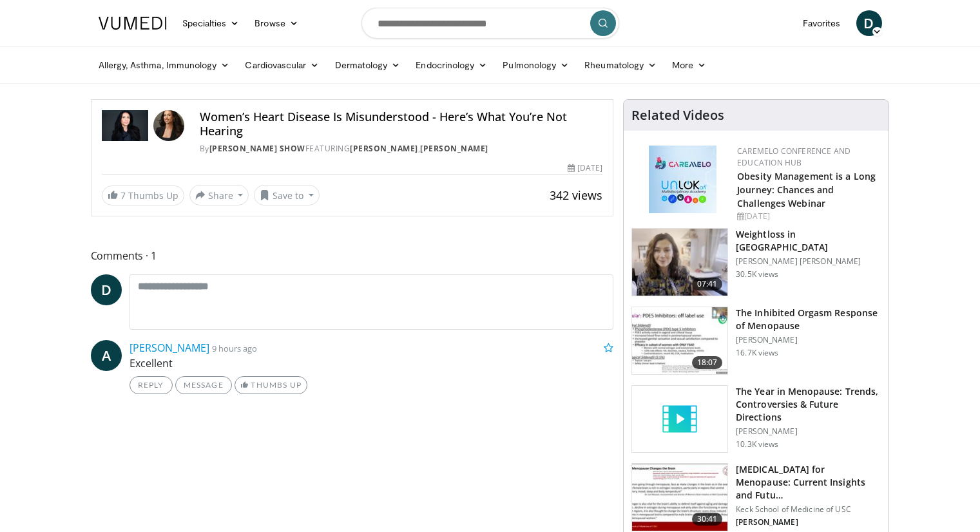 The height and width of the screenshot is (532, 980). Describe the element at coordinates (794, 156) in the screenshot. I see `a: CaReMeLO Conference and Education Hub` at that location.